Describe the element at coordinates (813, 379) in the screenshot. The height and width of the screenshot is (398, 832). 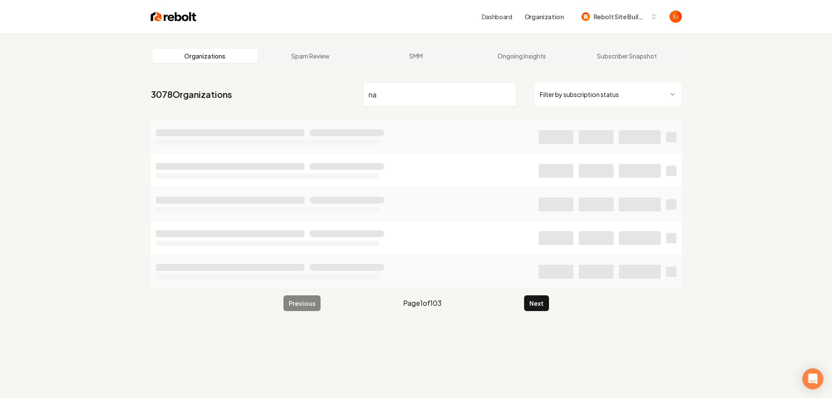
I see `div: Open Intercom Messenger` at that location.